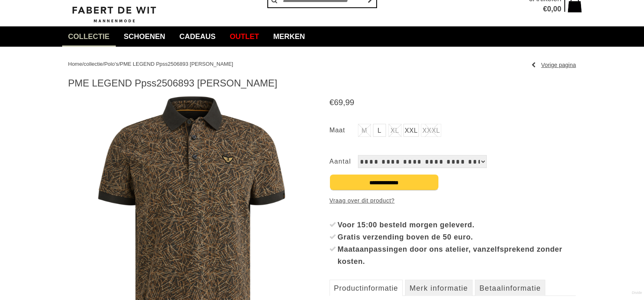  I want to click on label: Aantal, so click(344, 161).